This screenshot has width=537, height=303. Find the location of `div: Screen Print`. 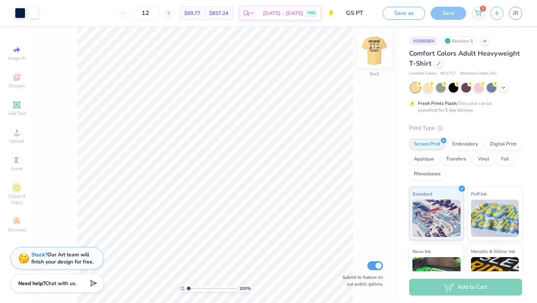

div: Screen Print is located at coordinates (427, 144).